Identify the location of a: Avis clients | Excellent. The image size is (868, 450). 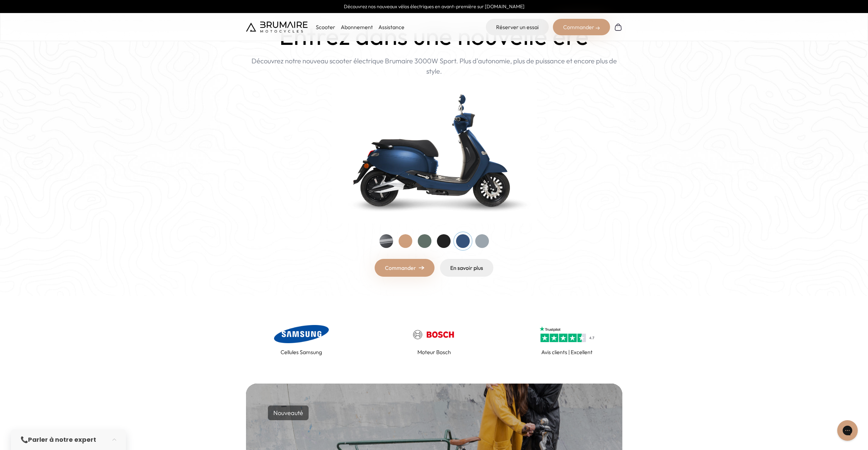
(567, 339).